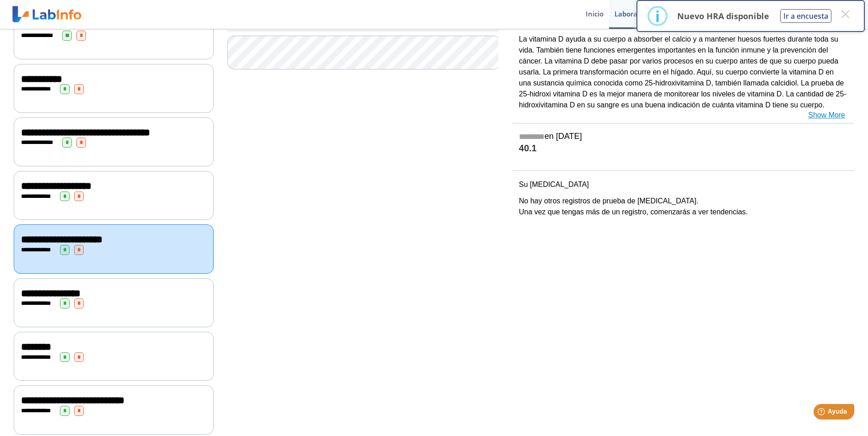  I want to click on span: Ayuda, so click(51, 11).